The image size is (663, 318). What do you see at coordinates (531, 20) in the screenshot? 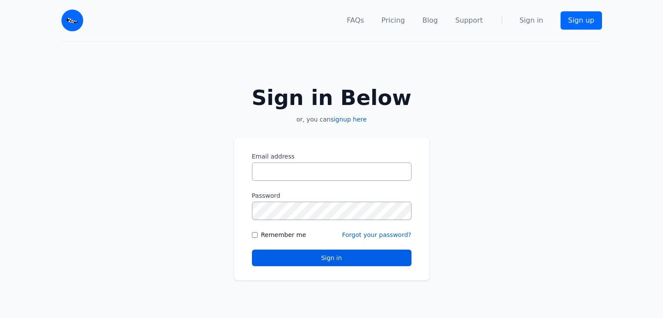
I see `a: Sign in` at bounding box center [531, 20].